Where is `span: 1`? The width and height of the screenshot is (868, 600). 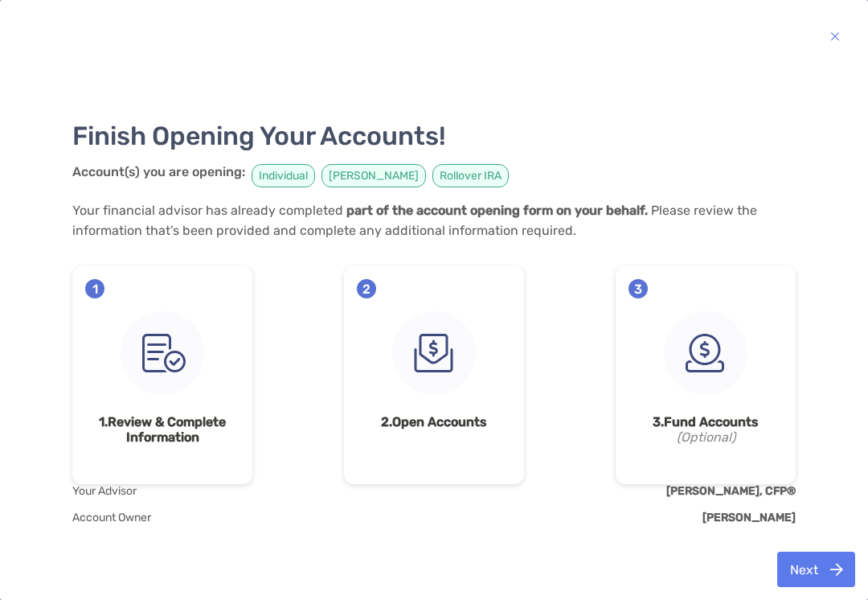
span: 1 is located at coordinates (95, 289).